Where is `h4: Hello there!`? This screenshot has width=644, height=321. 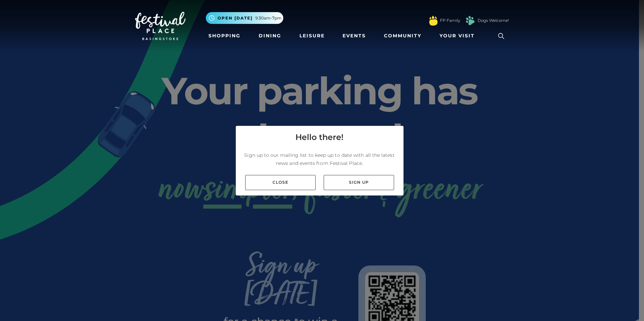
h4: Hello there! is located at coordinates (319, 137).